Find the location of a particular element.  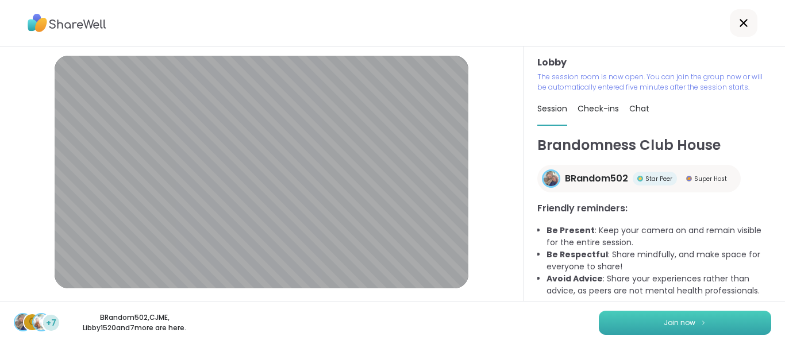

button: Join now is located at coordinates (685, 323).